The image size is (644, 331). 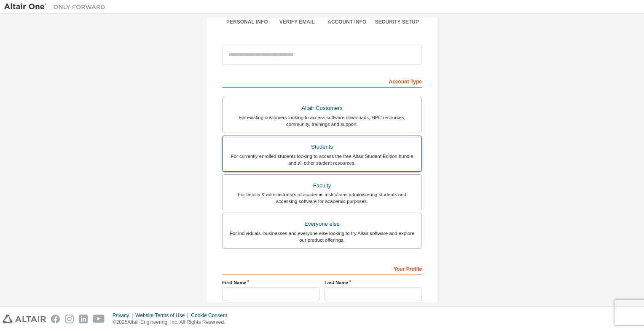 What do you see at coordinates (322, 160) in the screenshot?
I see `div: For currently enrolled students looking to access the free Altair Student Edition bundle and all ...` at bounding box center [322, 160].